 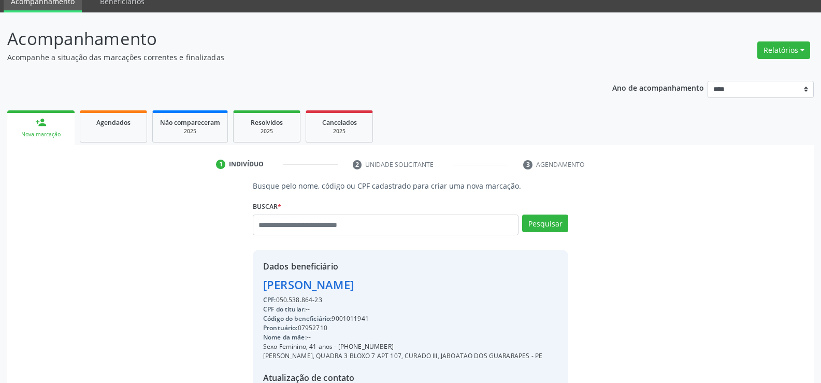 What do you see at coordinates (403, 266) in the screenshot?
I see `div: Dados beneficiário` at bounding box center [403, 266].